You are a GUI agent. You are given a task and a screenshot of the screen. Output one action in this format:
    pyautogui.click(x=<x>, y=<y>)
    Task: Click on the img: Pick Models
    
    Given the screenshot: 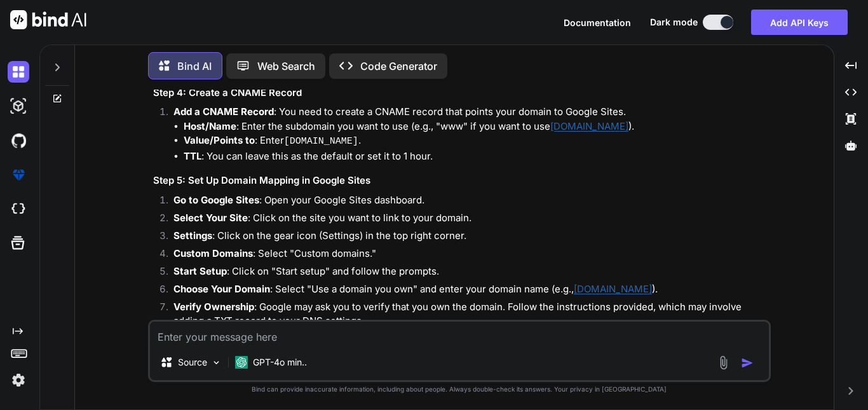 What is the action you would take?
    pyautogui.click(x=216, y=362)
    